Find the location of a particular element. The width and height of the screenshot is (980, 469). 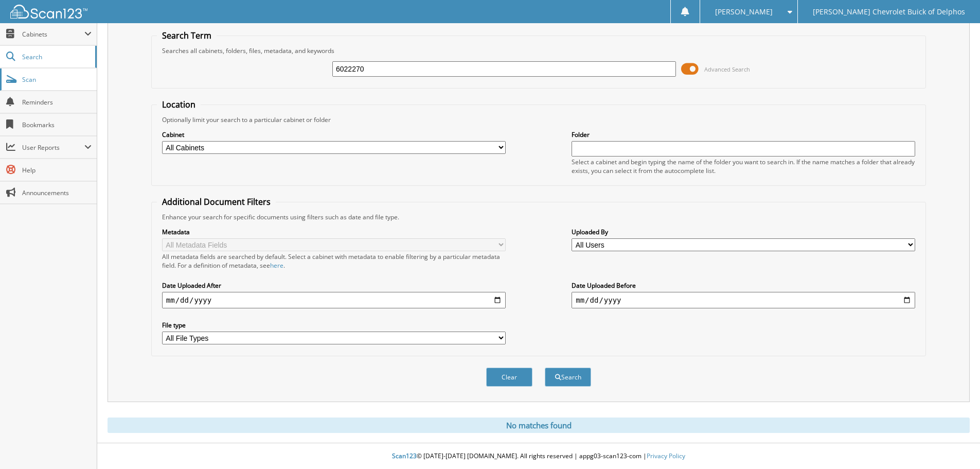

span: Advanced Search is located at coordinates (727, 69).